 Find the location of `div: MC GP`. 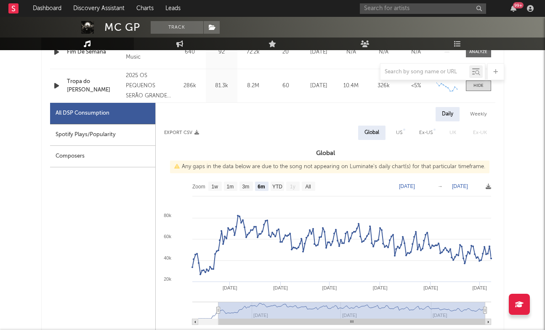

div: MC GP is located at coordinates (122, 27).